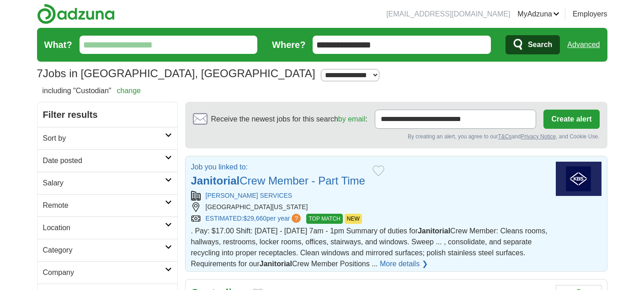 The height and width of the screenshot is (290, 644). Describe the element at coordinates (533, 45) in the screenshot. I see `button: Search` at that location.